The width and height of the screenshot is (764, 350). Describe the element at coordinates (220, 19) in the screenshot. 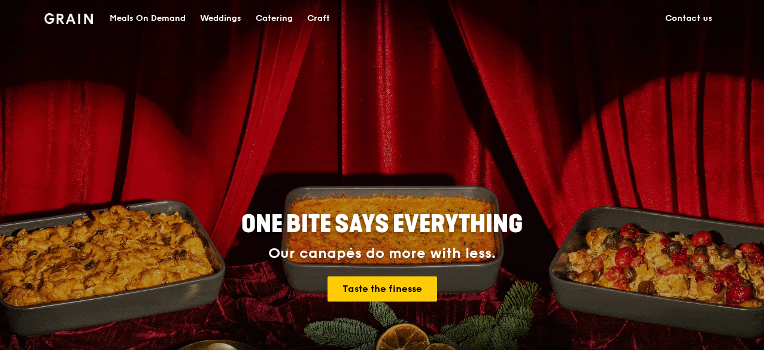

I see `div: Weddings` at that location.